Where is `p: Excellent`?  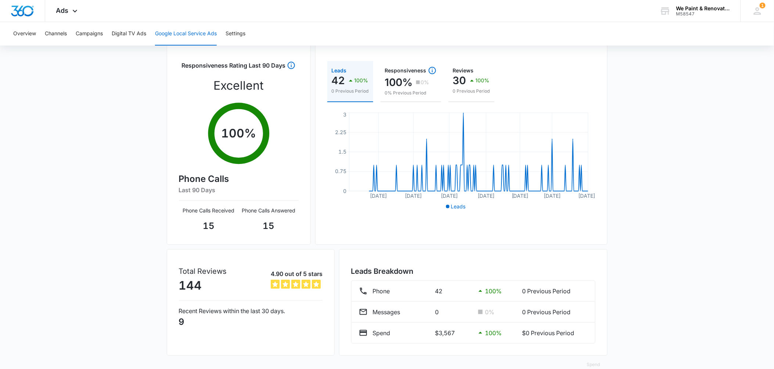
p: Excellent is located at coordinates (239, 86).